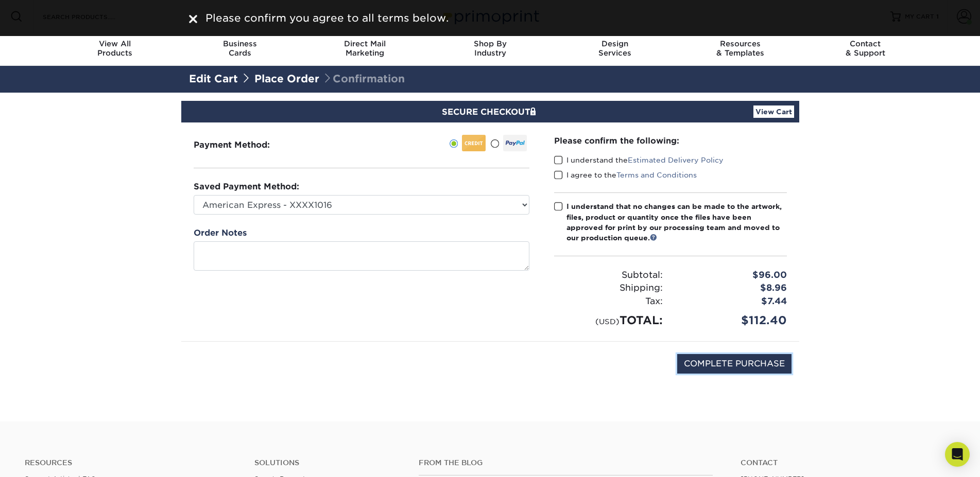 This screenshot has height=477, width=980. Describe the element at coordinates (363, 79) in the screenshot. I see `span: Confirmation` at that location.